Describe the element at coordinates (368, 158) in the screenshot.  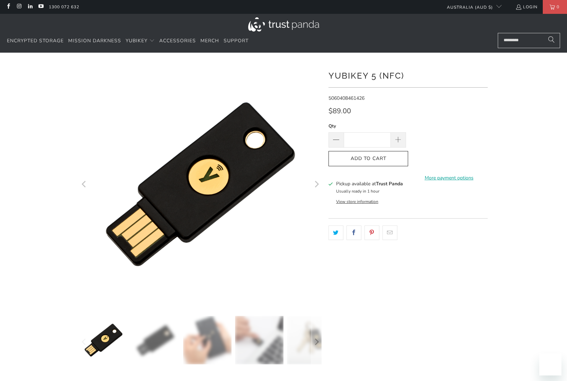
I see `span: Add to Cart` at that location.